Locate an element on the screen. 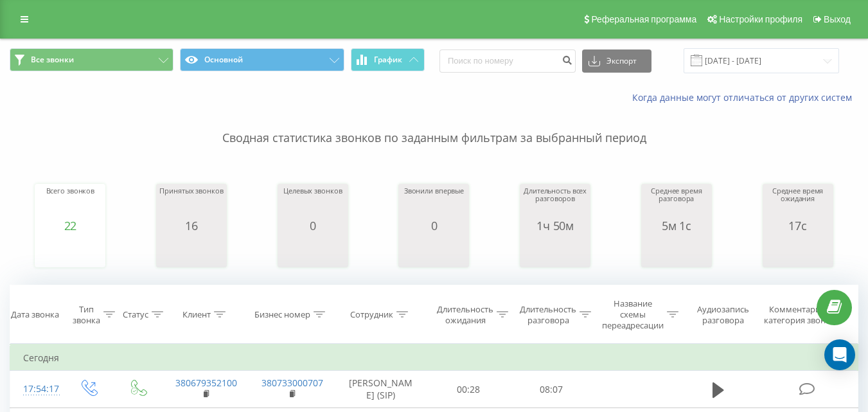  div: Целевых звонков is located at coordinates (313, 203).